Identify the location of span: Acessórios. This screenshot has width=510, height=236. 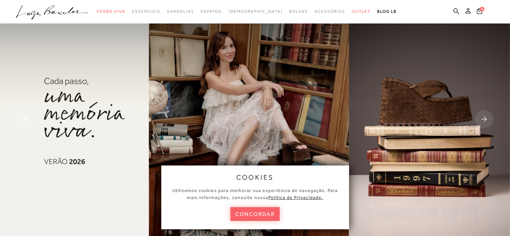
(330, 11).